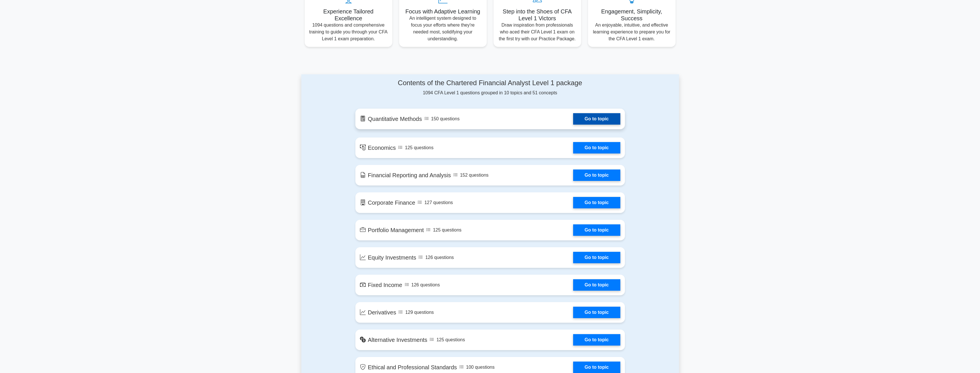 This screenshot has height=373, width=980. I want to click on h5: Experience Tailored Excellence, so click(348, 15).